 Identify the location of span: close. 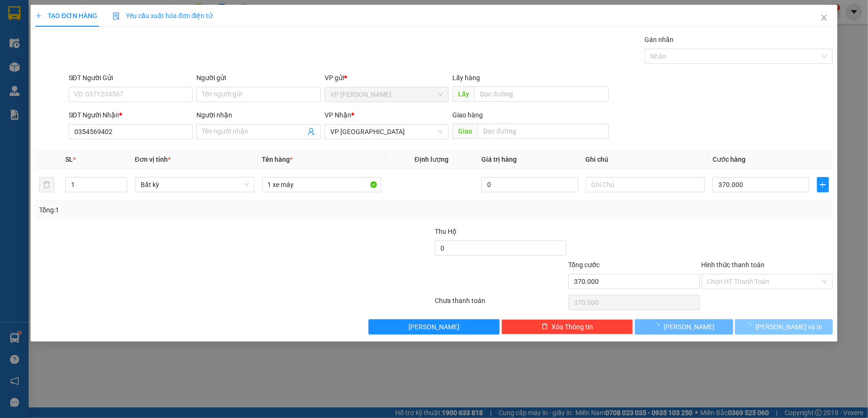
(825, 18).